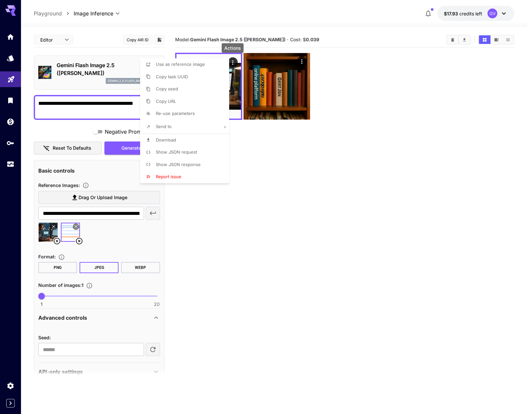  Describe the element at coordinates (175, 113) in the screenshot. I see `span: Re-use parameters` at that location.